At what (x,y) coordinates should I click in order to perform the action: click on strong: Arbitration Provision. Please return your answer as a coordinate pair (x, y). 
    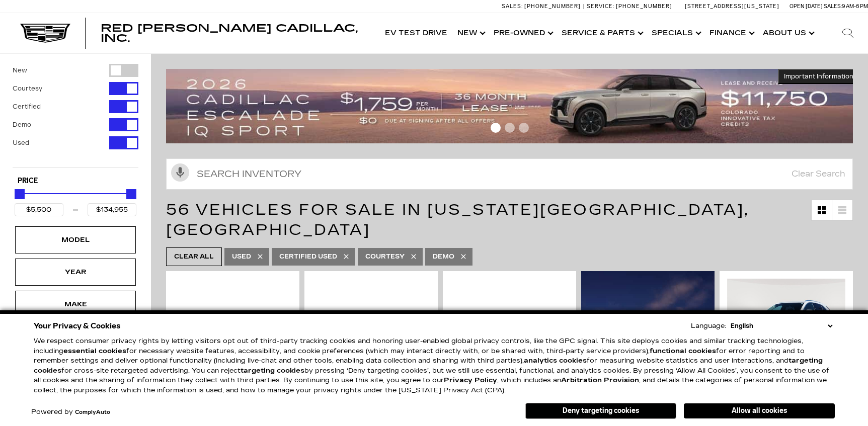
    Looking at the image, I should click on (600, 380).